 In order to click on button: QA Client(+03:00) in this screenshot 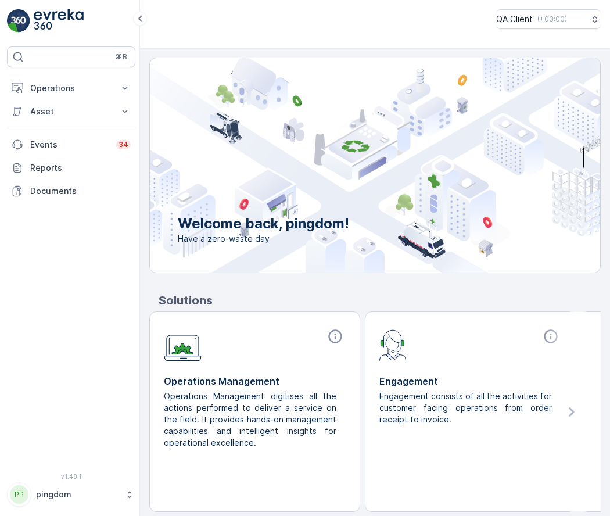, I will do `click(548, 19)`.